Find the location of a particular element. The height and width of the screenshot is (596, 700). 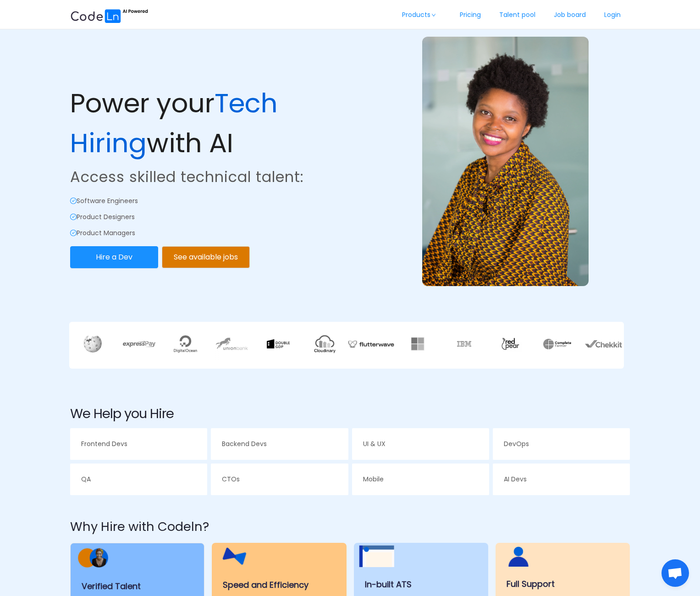

span: CTOs is located at coordinates (230, 479).